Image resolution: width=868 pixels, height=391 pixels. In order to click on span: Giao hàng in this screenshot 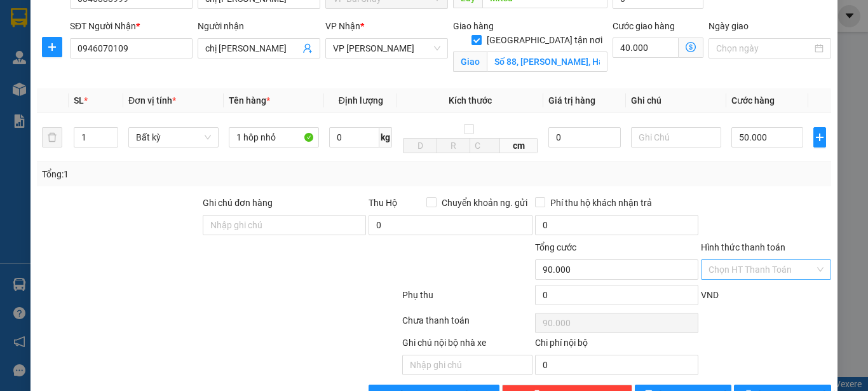, I will do `click(473, 26)`.